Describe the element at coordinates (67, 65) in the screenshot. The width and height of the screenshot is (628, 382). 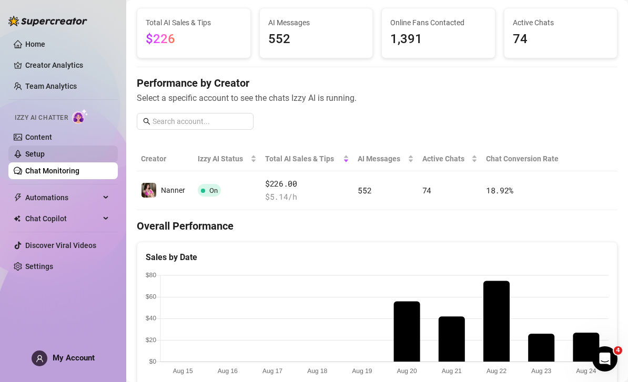
I see `a: Creator Analytics` at that location.